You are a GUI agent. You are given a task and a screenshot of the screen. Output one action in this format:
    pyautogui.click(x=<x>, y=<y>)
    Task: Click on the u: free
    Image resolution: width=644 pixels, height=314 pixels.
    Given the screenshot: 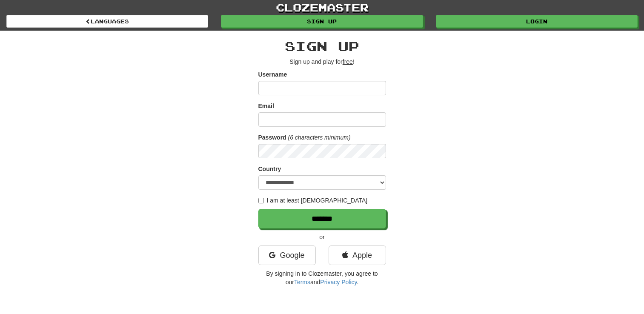 What is the action you would take?
    pyautogui.click(x=348, y=62)
    